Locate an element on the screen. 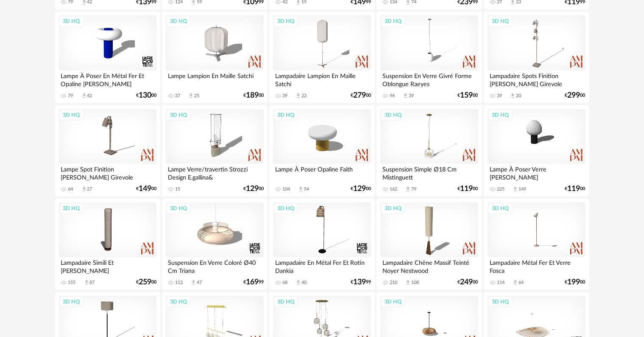 Image resolution: width=644 pixels, height=337 pixels. div: 40 is located at coordinates (304, 283).